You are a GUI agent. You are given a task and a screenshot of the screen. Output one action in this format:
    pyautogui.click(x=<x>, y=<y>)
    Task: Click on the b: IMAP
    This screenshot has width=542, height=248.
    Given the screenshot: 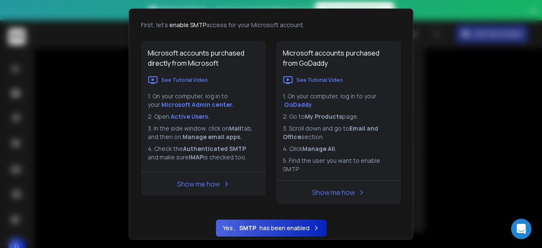 What is the action you would take?
    pyautogui.click(x=196, y=157)
    